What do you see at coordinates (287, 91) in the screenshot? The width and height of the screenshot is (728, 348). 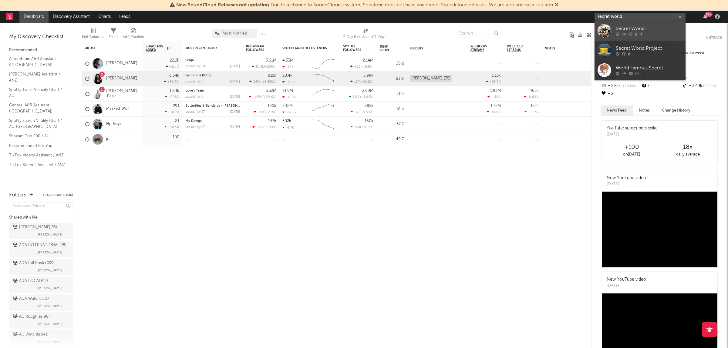 I see `div: 21.9M` at bounding box center [287, 91].